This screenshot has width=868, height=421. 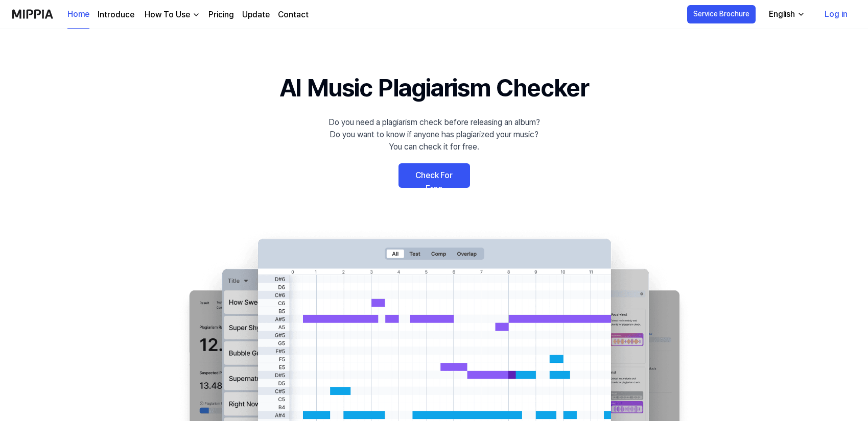 What do you see at coordinates (171, 15) in the screenshot?
I see `button: How To Use` at bounding box center [171, 15].